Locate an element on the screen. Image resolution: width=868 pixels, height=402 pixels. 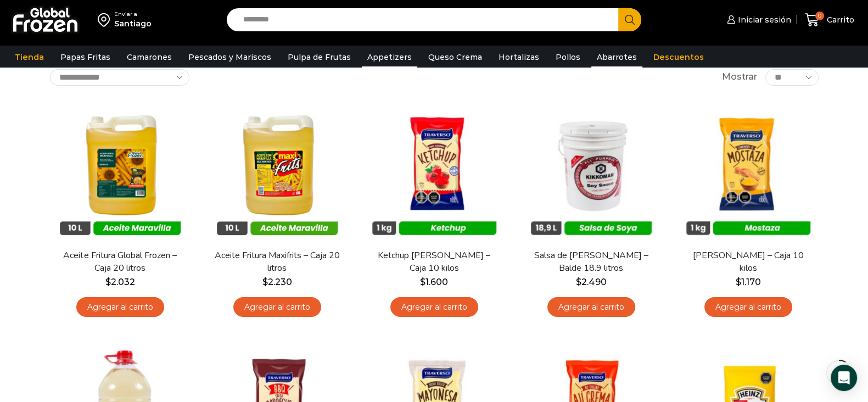
a: Agregar al carrito: “Ketchup Traverso - Caja 10 kilos” is located at coordinates (434, 307).